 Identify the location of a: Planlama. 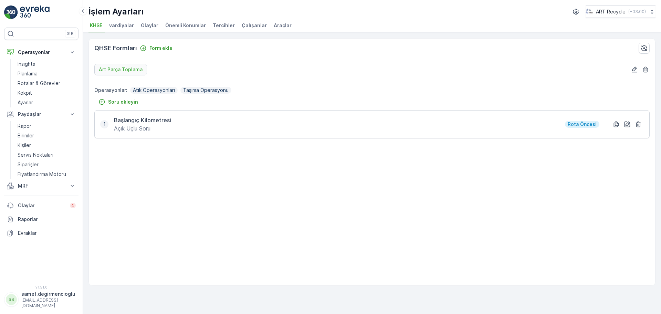
(46, 74).